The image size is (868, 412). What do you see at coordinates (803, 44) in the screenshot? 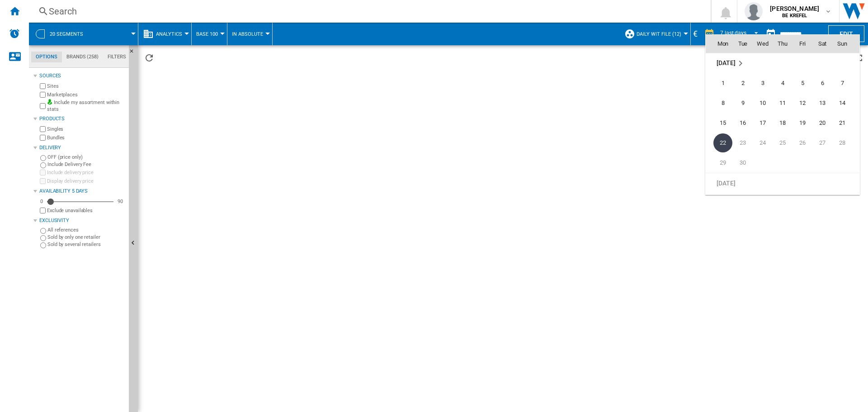
I see `th: Fri` at bounding box center [803, 44].